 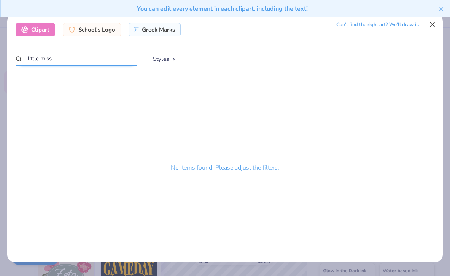 I want to click on div: Greek Marks, so click(x=154, y=30).